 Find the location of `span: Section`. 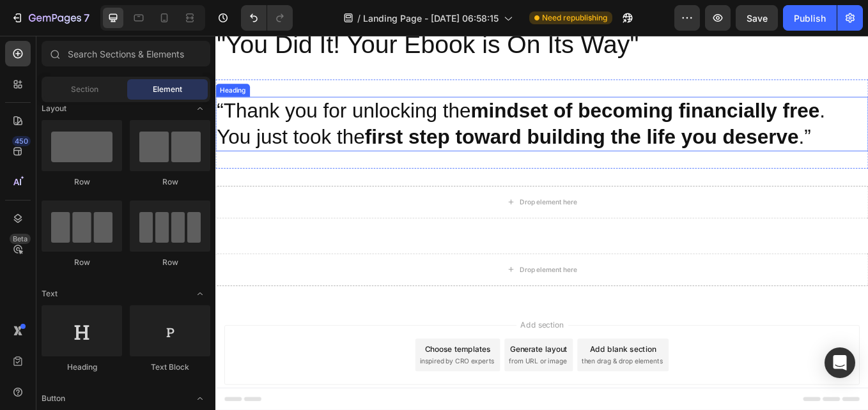

span: Section is located at coordinates (85, 89).